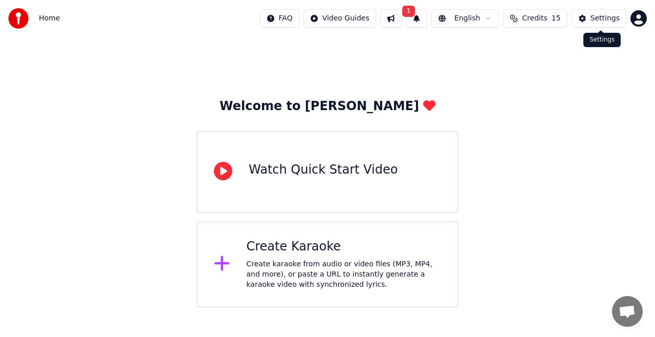 The height and width of the screenshot is (337, 655). I want to click on span: Home, so click(49, 18).